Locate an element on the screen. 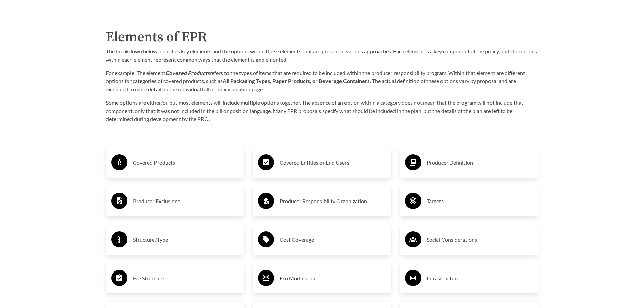 The width and height of the screenshot is (644, 308). h3: Producer Exclusions is located at coordinates (186, 201).